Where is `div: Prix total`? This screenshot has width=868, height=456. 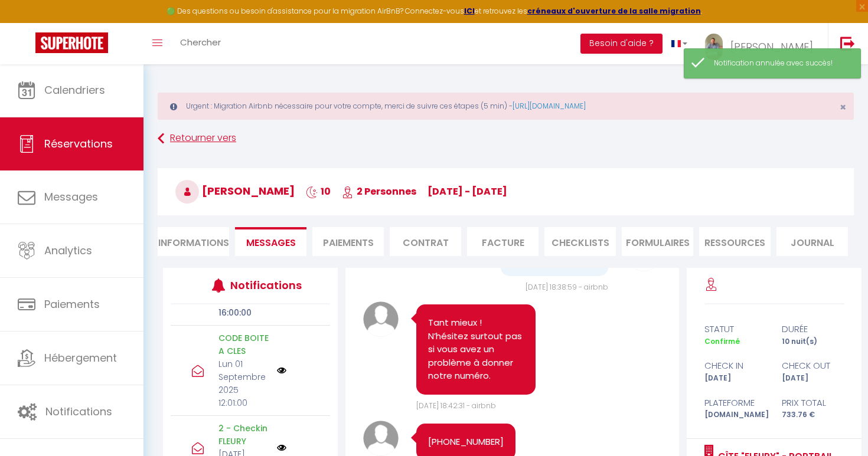
div: Prix total is located at coordinates (813, 403).